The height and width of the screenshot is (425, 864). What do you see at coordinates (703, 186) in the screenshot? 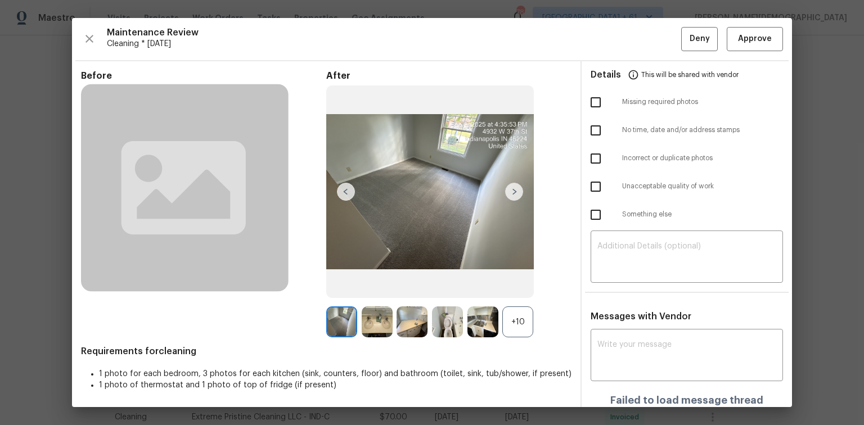
I see `span: Unacceptable quality of work` at bounding box center [703, 186].